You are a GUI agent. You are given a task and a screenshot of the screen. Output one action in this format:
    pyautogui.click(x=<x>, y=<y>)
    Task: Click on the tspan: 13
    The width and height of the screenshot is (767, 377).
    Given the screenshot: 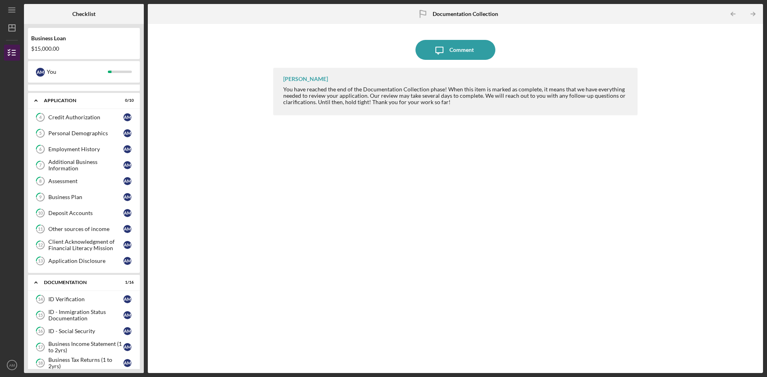 What is the action you would take?
    pyautogui.click(x=40, y=261)
    